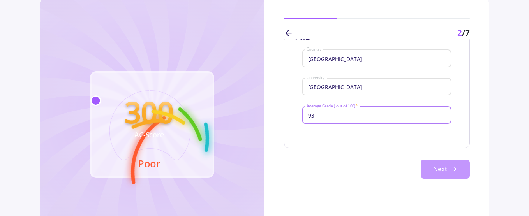 The height and width of the screenshot is (216, 529). What do you see at coordinates (466, 33) in the screenshot?
I see `span: /7` at bounding box center [466, 33].